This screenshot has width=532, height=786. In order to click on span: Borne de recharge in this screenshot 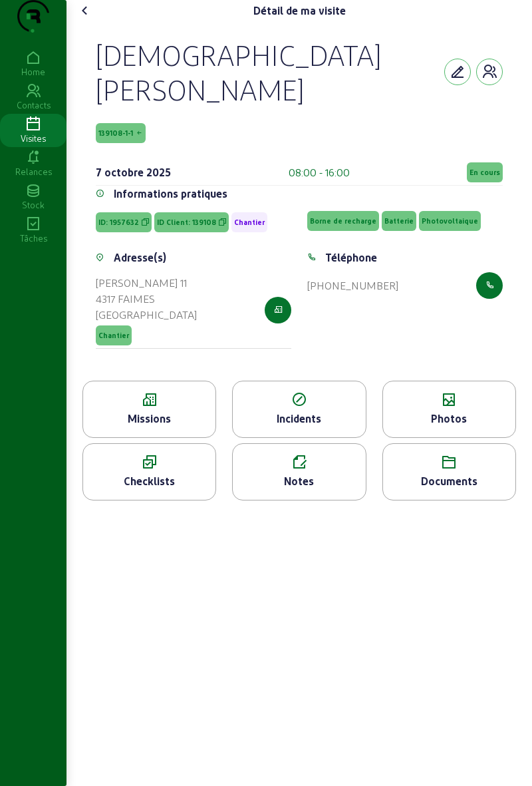, I will do `click(344, 221)`.